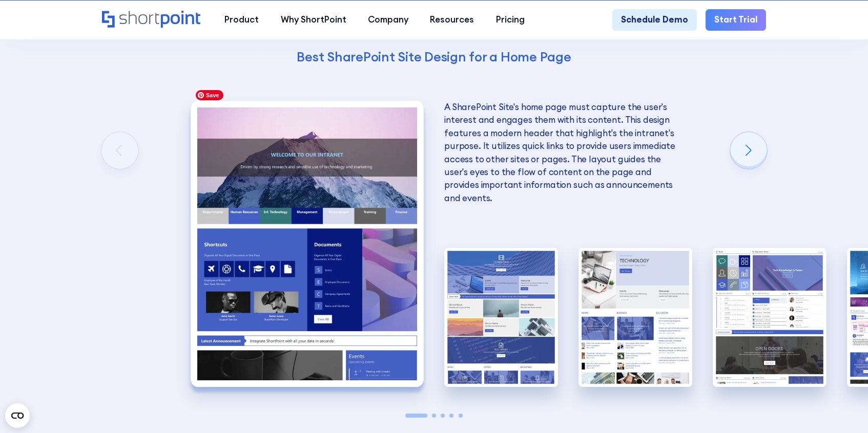  What do you see at coordinates (434, 57) in the screenshot?
I see `h4: Best SharePoint Site Design for a Home Page` at bounding box center [434, 57].